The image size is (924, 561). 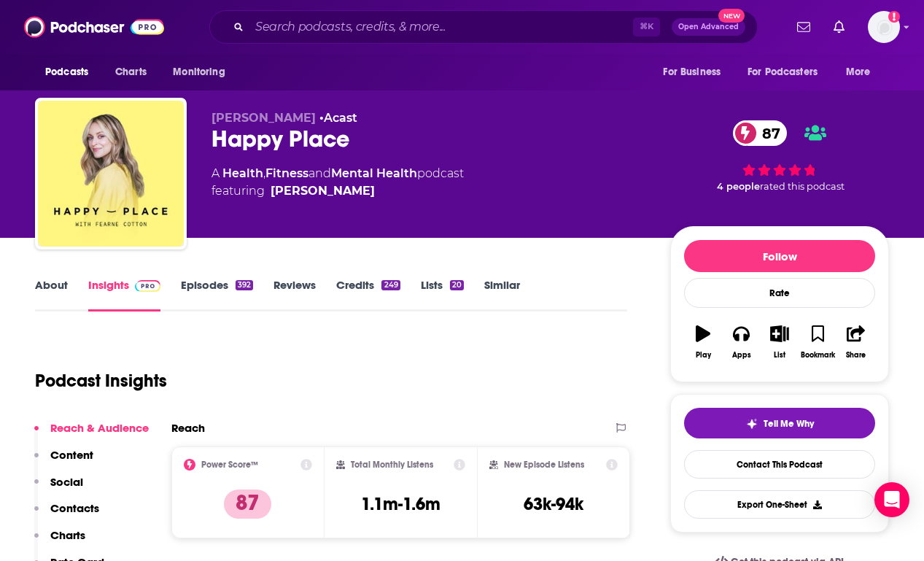 What do you see at coordinates (646, 27) in the screenshot?
I see `span: ⌘ K` at bounding box center [646, 27].